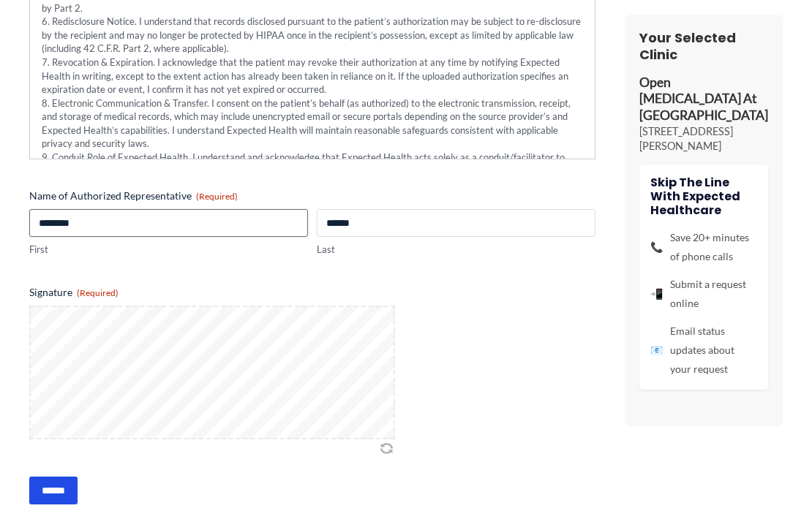 This screenshot has height=519, width=812. I want to click on img: Clear Signature, so click(386, 449).